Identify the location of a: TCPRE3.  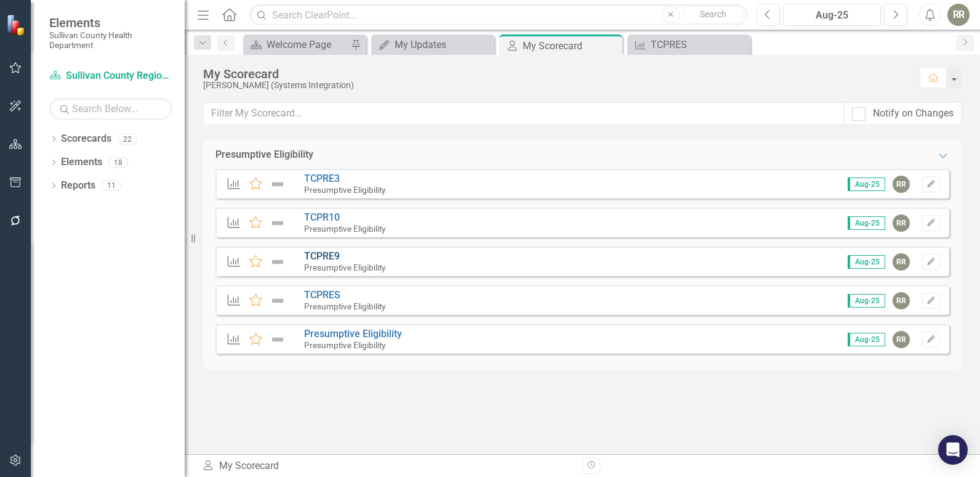
(322, 178).